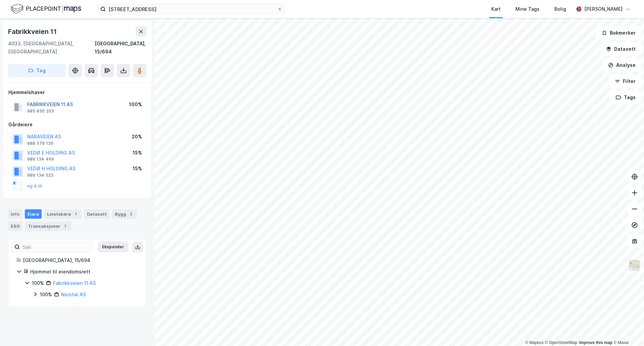  I want to click on div: 985 830 355, so click(41, 111).